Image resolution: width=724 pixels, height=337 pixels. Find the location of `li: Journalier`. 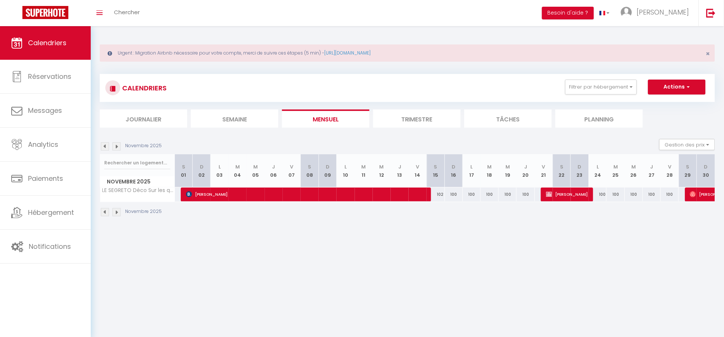

li: Journalier is located at coordinates (143, 118).